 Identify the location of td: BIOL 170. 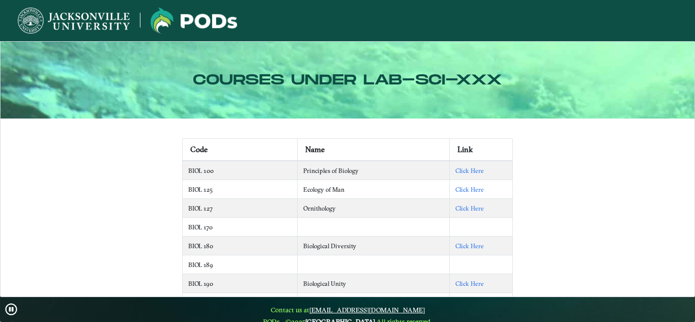
(240, 227).